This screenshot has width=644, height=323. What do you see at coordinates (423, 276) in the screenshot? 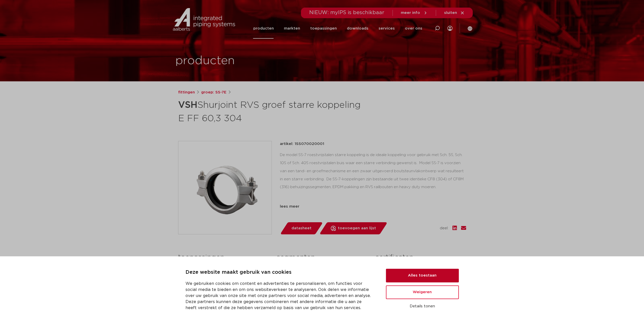
I see `button: Alles toestaan` at bounding box center [423, 276].